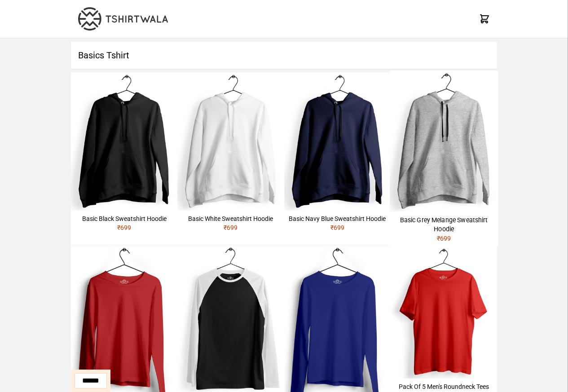 This screenshot has width=568, height=392. What do you see at coordinates (230, 154) in the screenshot?
I see `a: Basic White Sweatshirt Hoodie₹699` at bounding box center [230, 154].